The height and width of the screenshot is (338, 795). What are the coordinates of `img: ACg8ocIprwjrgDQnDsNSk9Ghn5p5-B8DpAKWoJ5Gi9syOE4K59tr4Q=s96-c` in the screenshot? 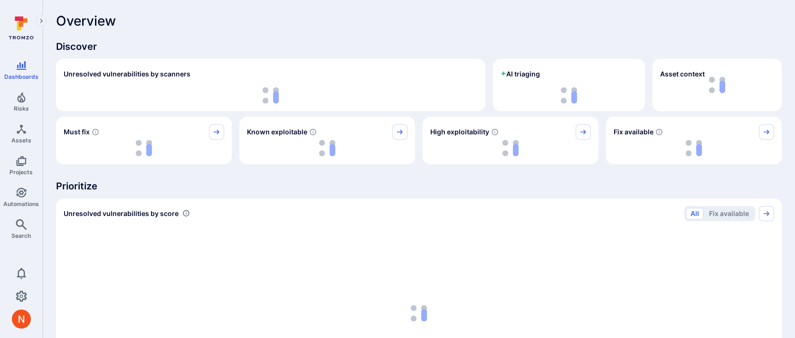 It's located at (21, 319).